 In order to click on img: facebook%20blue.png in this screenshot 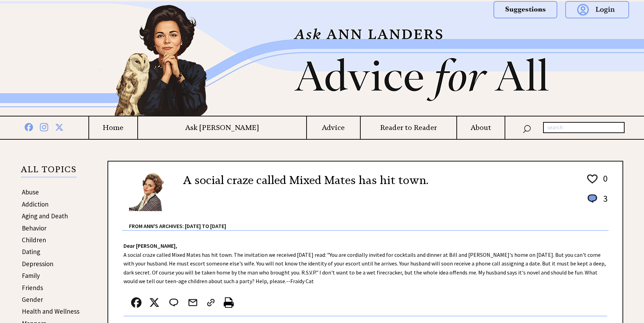, I will do `click(29, 127)`.